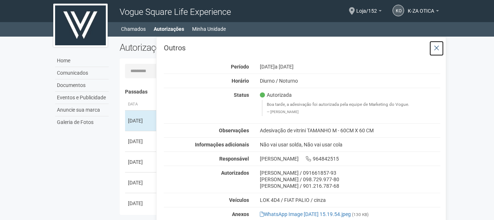 The height and width of the screenshot is (220, 494). Describe the element at coordinates (133, 29) in the screenshot. I see `a: Chamados` at that location.